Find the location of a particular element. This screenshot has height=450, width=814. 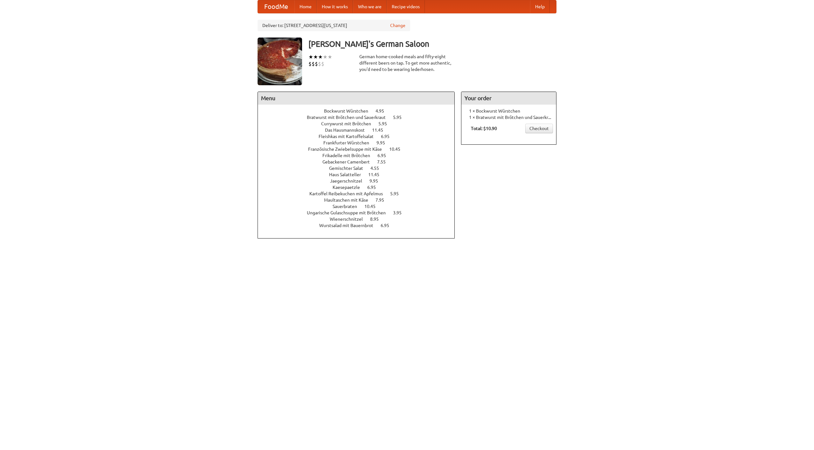

h4: Your order is located at coordinates (509, 98).